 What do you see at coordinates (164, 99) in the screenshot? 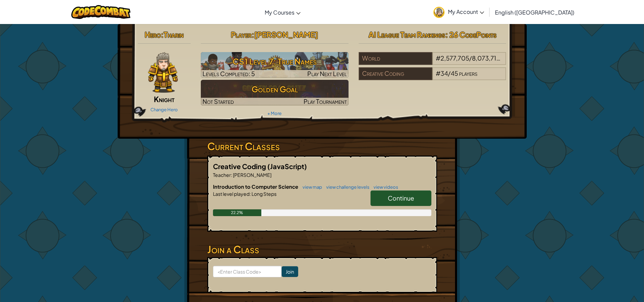
I see `span: Knight` at bounding box center [164, 99].